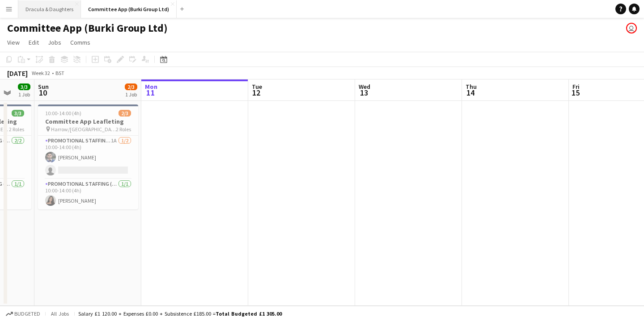 The height and width of the screenshot is (321, 644). I want to click on span: View, so click(13, 43).